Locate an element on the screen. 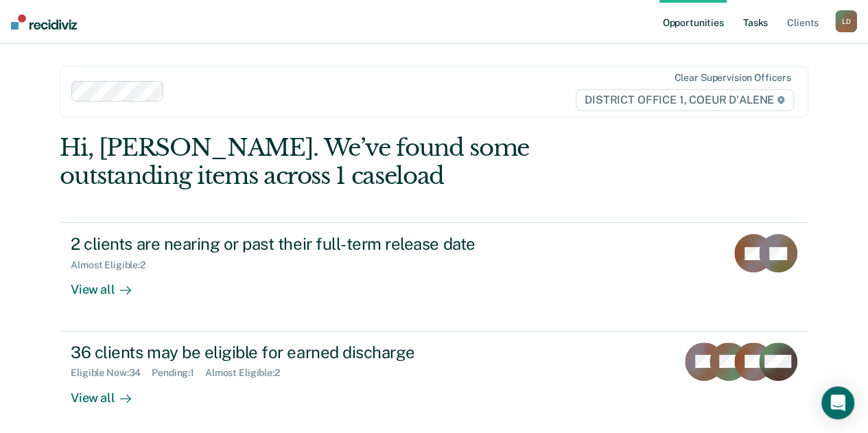 This screenshot has height=433, width=868. div: L D is located at coordinates (846, 21).